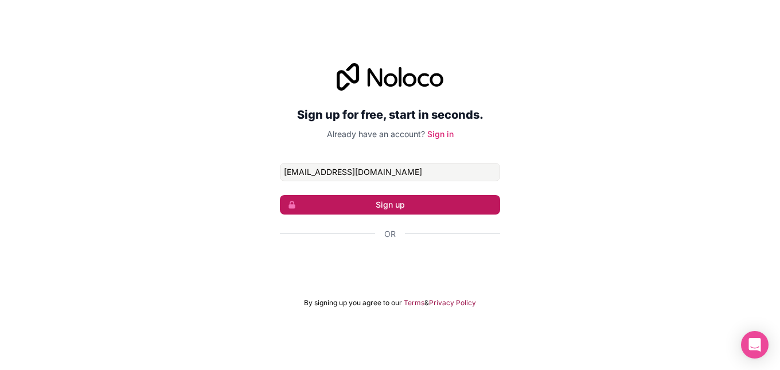 Image resolution: width=780 pixels, height=370 pixels. Describe the element at coordinates (414, 303) in the screenshot. I see `a: Terms` at that location.